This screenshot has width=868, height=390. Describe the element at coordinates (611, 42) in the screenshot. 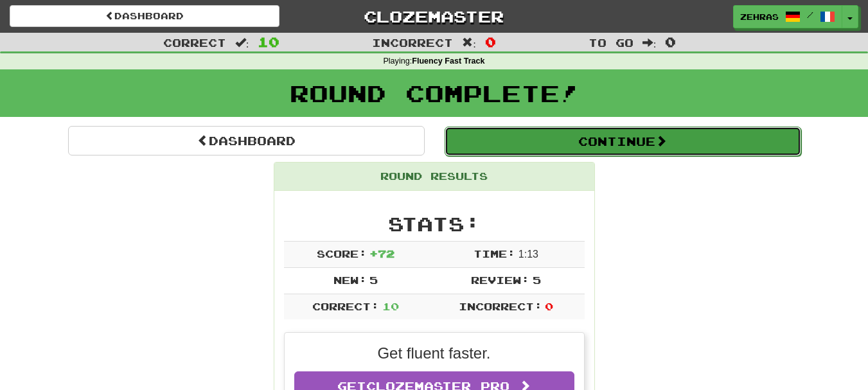

I see `span: To go` at that location.